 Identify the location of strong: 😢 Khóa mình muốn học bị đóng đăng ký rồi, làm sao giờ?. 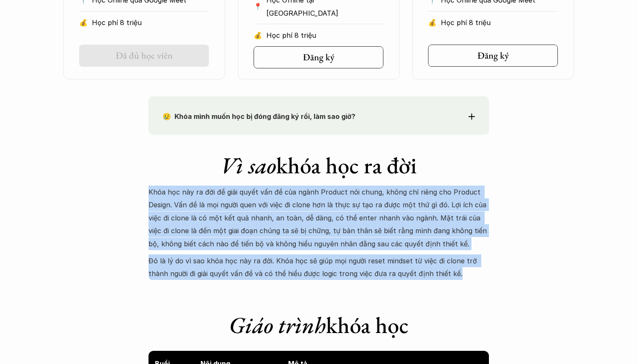
(259, 116).